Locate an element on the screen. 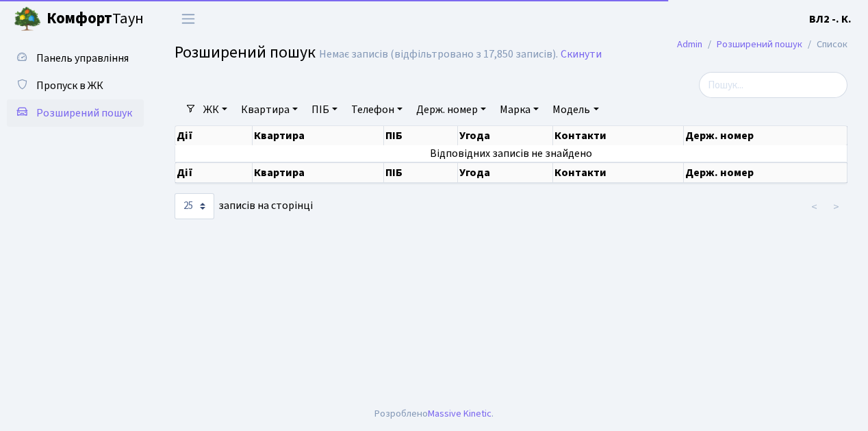 This screenshot has height=431, width=868. a: Скинути is located at coordinates (581, 54).